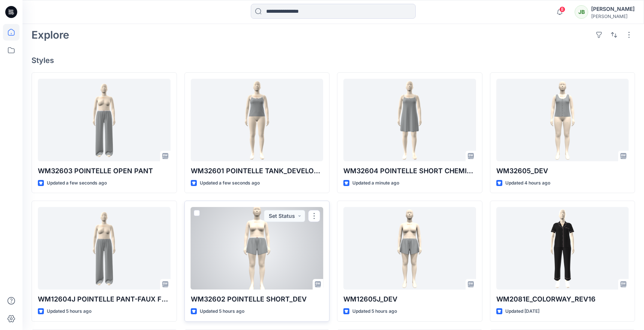 The height and width of the screenshot is (330, 644). I want to click on p: WM32603 POINTELLE OPEN PANT, so click(104, 171).